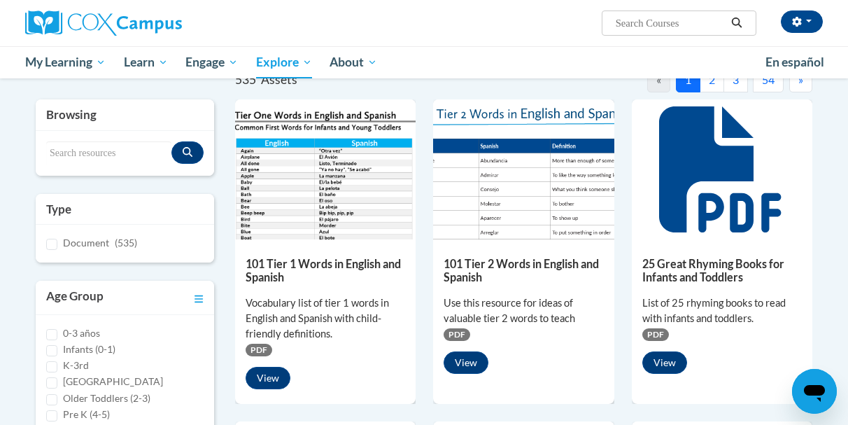 Image resolution: width=848 pixels, height=425 pixels. I want to click on span: En español, so click(795, 62).